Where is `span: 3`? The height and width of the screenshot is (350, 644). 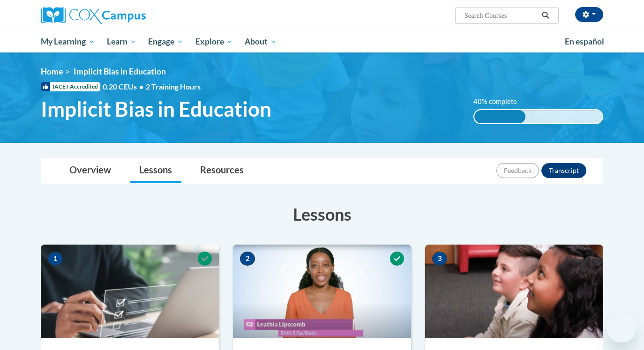
span: 3 is located at coordinates (439, 259).